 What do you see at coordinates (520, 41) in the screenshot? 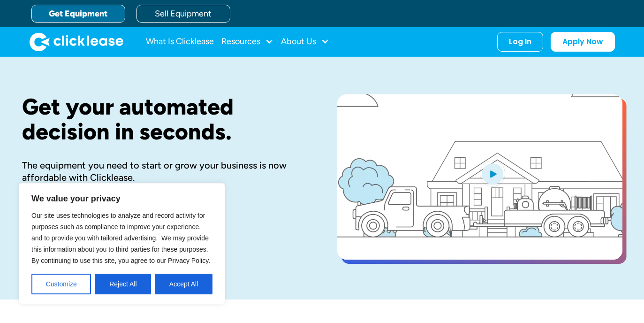
I see `div: Log In` at bounding box center [520, 41].